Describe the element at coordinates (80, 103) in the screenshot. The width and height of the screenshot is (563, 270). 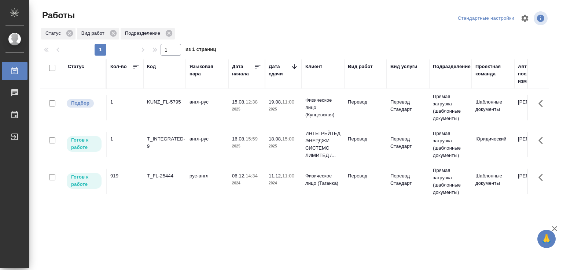
I see `p: Подбор` at that location.